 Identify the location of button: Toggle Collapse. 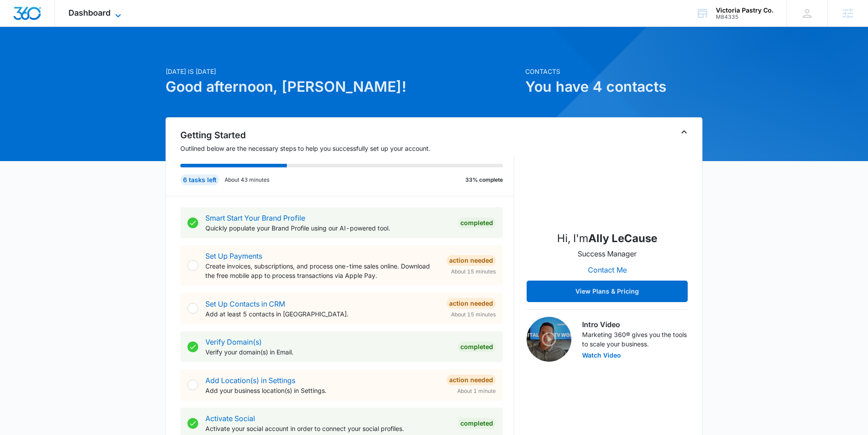
(685, 132).